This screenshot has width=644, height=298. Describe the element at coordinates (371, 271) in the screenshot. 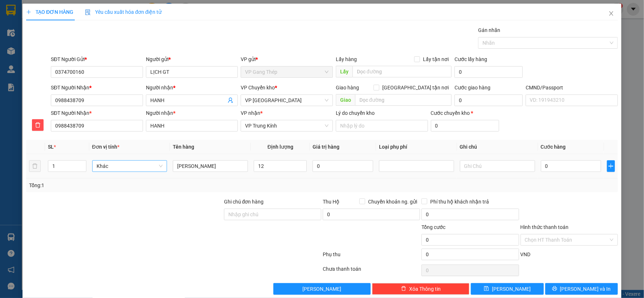

I see `div: Chưa thanh toán` at that location.